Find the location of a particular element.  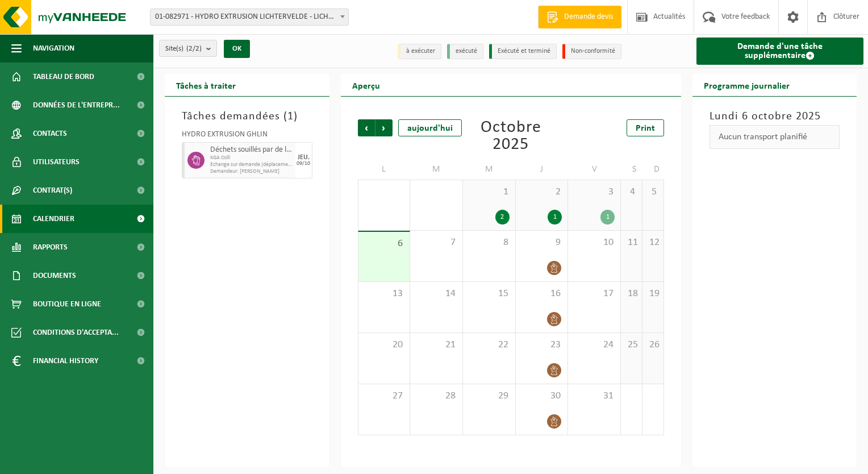

span: Boutique en ligne is located at coordinates (67, 304).